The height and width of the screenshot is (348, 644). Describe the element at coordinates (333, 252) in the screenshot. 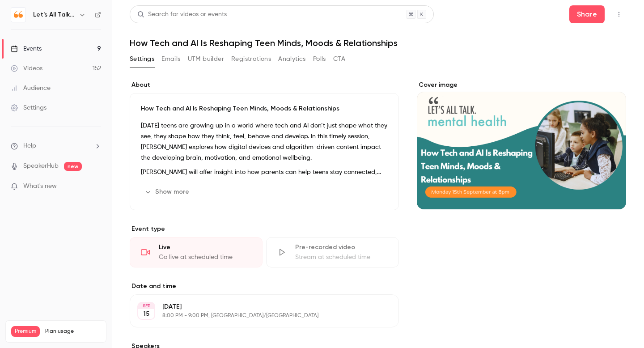

I see `div: Pre-recorded videoStream at scheduled time` at that location.